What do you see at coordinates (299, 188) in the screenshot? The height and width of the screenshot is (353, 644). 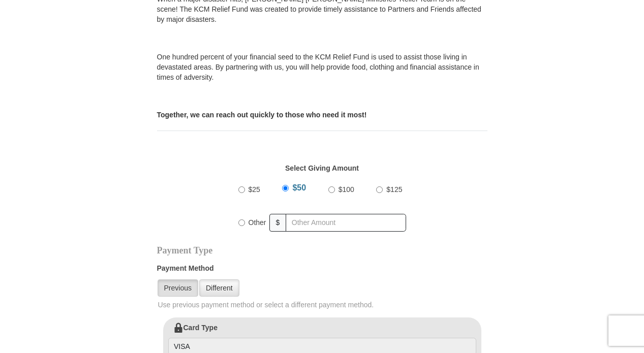 I see `span: $50` at bounding box center [299, 188].